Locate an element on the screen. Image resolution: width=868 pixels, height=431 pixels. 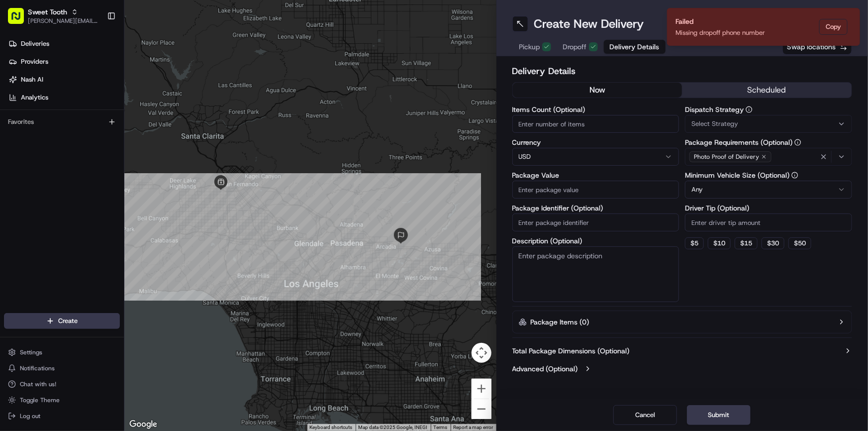
button: Toggle Theme is located at coordinates (61, 400).